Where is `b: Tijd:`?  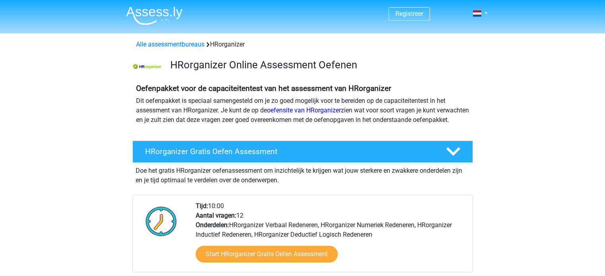
b: Tijd: is located at coordinates (202, 206).